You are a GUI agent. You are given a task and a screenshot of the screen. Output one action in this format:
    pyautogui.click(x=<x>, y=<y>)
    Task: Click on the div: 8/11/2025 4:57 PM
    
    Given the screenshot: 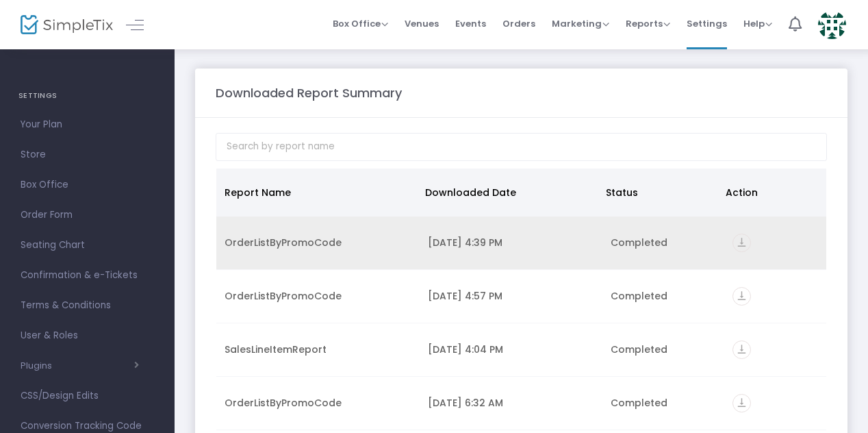 What is the action you would take?
    pyautogui.click(x=510, y=296)
    